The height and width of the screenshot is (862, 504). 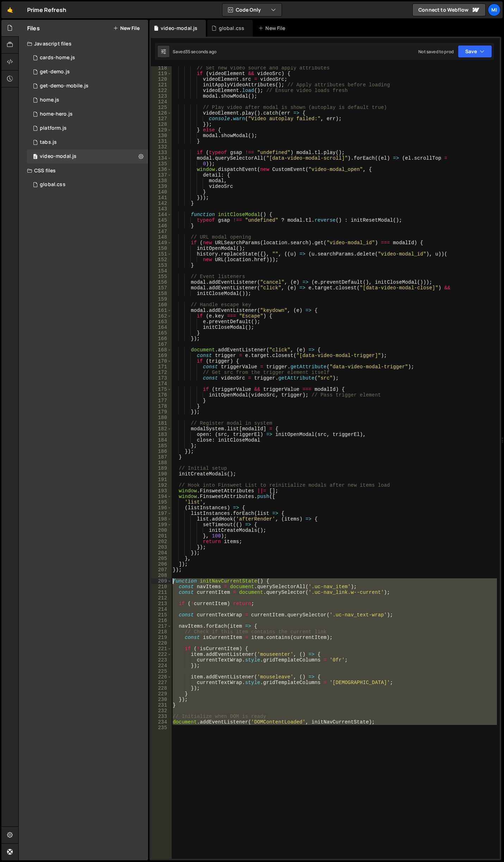 I want to click on div: 155, so click(x=161, y=277).